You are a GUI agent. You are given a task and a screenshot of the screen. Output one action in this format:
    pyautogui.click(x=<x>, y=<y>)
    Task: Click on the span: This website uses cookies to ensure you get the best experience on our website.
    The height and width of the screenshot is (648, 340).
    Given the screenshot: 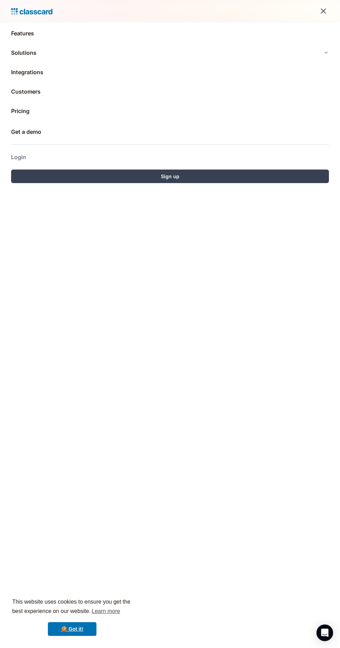 What is the action you would take?
    pyautogui.click(x=72, y=607)
    